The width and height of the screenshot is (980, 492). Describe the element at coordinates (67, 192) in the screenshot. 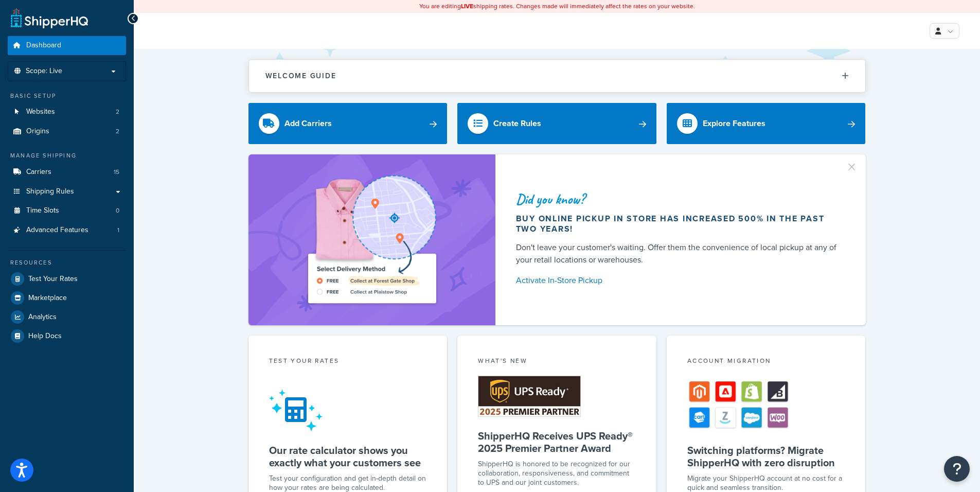

I see `li: Shipping Rules` at that location.